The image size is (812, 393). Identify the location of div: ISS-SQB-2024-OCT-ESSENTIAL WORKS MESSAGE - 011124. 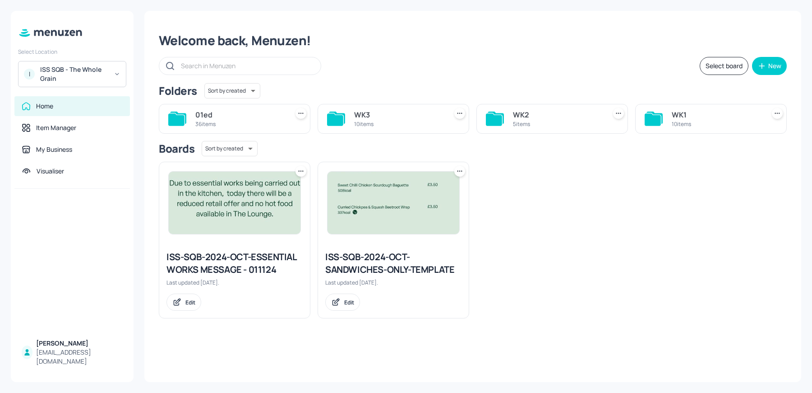
(235, 263).